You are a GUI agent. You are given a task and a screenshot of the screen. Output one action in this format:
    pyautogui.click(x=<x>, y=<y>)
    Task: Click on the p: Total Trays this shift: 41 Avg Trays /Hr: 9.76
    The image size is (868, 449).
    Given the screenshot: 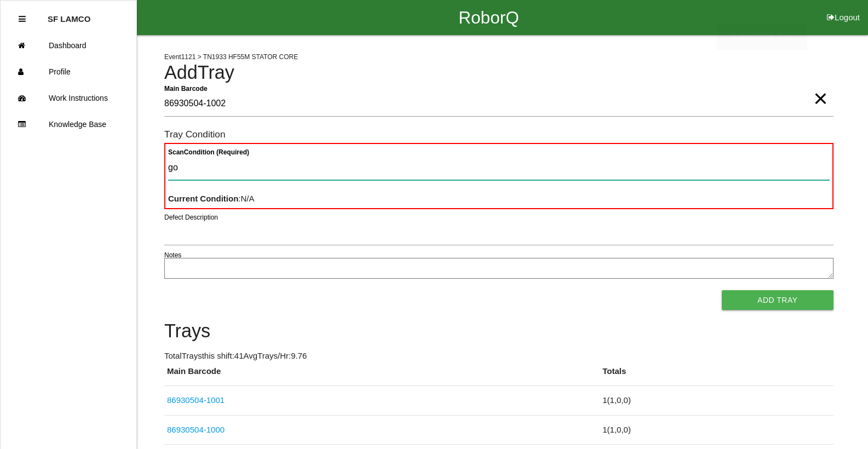 What is the action you would take?
    pyautogui.click(x=499, y=356)
    